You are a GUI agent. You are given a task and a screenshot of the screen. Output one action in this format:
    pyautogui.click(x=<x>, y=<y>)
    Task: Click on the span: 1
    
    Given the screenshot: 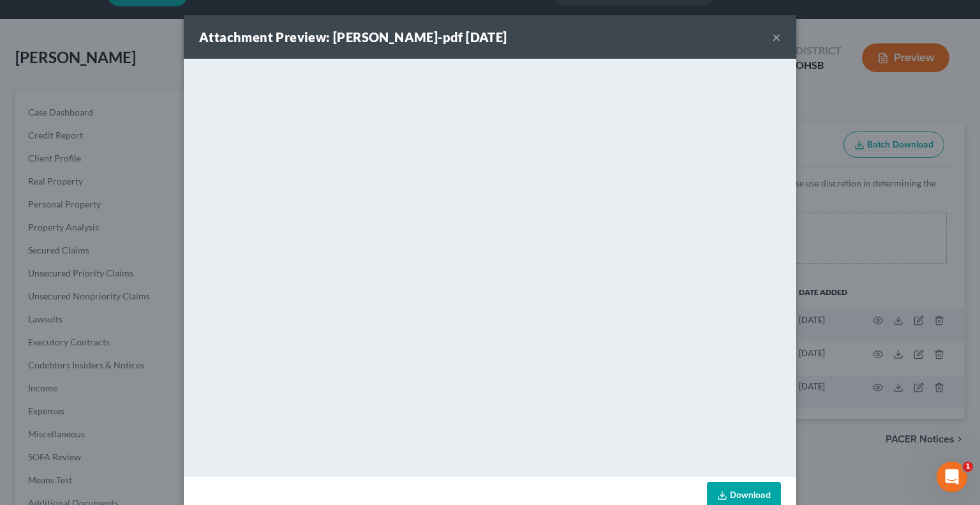 What is the action you would take?
    pyautogui.click(x=968, y=466)
    